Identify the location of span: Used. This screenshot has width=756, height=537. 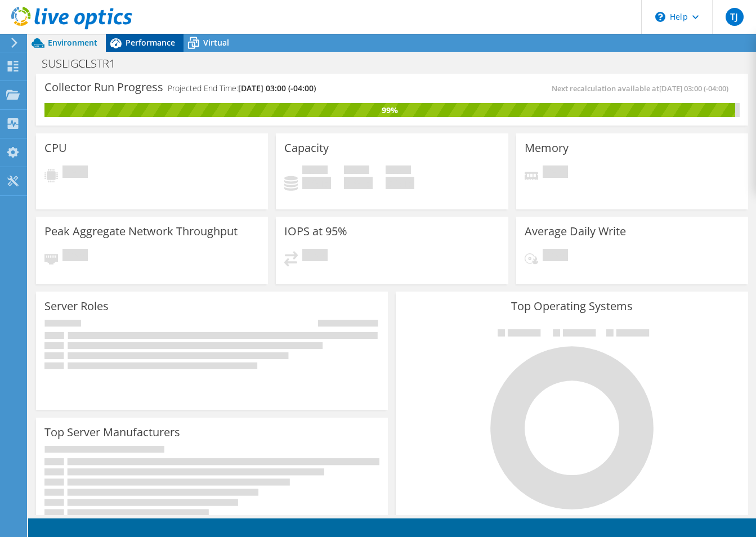
(315, 171).